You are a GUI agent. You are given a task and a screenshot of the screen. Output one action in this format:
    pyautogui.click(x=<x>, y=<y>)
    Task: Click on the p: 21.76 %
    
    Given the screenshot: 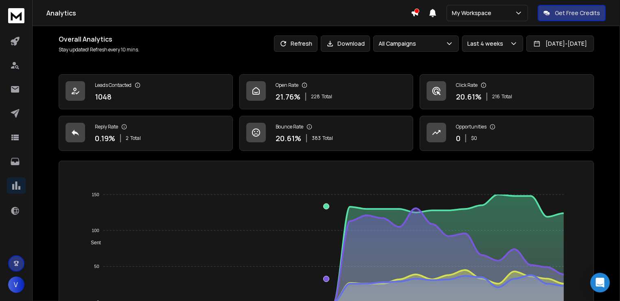 What is the action you would take?
    pyautogui.click(x=288, y=97)
    